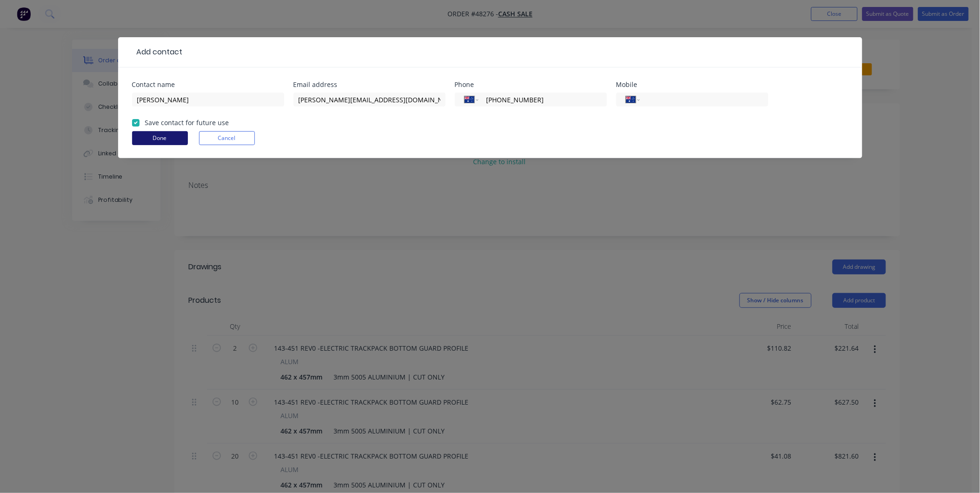  Describe the element at coordinates (187, 123) in the screenshot. I see `label: Save contact for future use` at that location.